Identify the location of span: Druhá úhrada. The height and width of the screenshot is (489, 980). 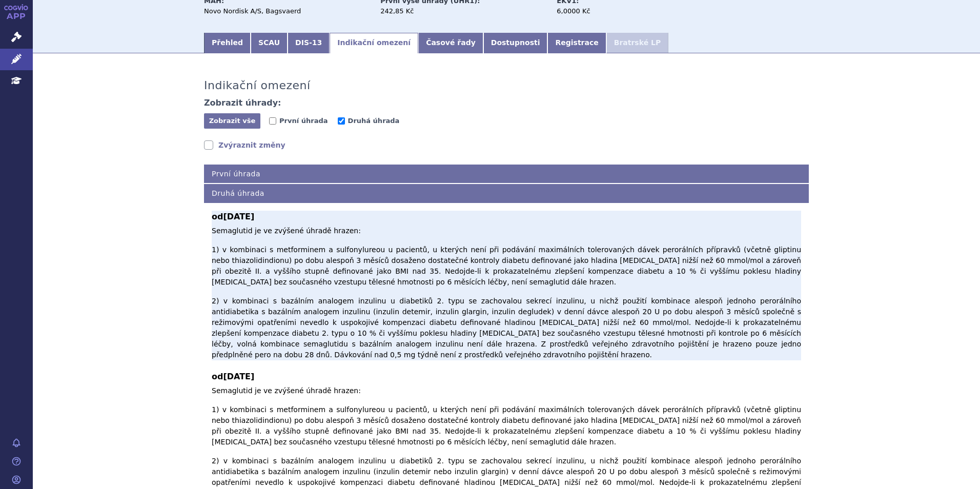
(373, 120).